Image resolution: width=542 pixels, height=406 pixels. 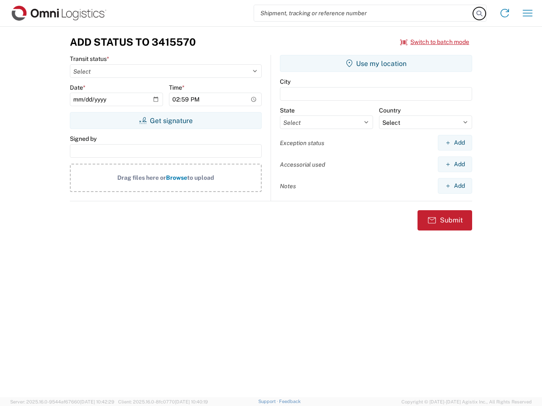 What do you see at coordinates (269, 402) in the screenshot?
I see `a: Support` at bounding box center [269, 402].